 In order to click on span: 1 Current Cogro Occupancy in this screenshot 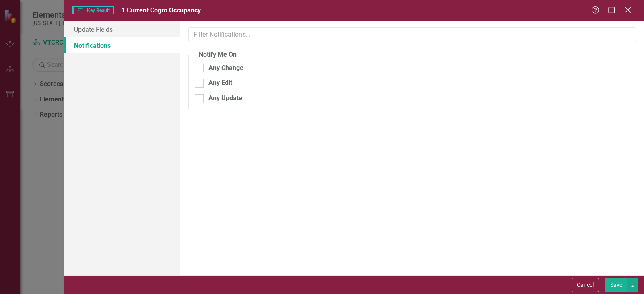, I will do `click(161, 10)`.